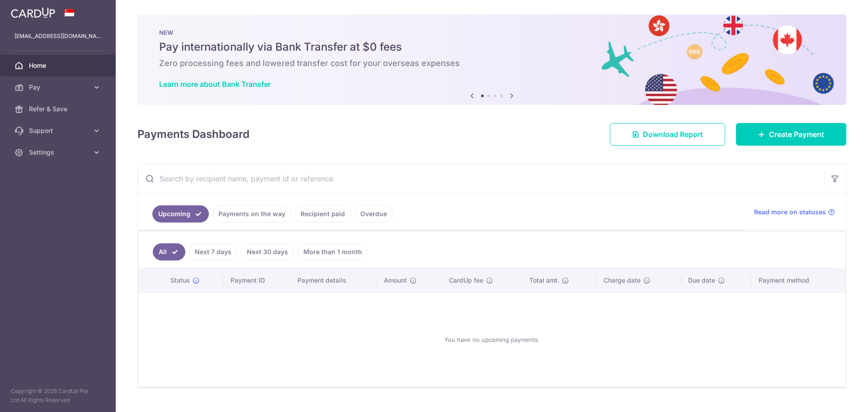 This screenshot has height=412, width=868. I want to click on img: CardUp, so click(33, 13).